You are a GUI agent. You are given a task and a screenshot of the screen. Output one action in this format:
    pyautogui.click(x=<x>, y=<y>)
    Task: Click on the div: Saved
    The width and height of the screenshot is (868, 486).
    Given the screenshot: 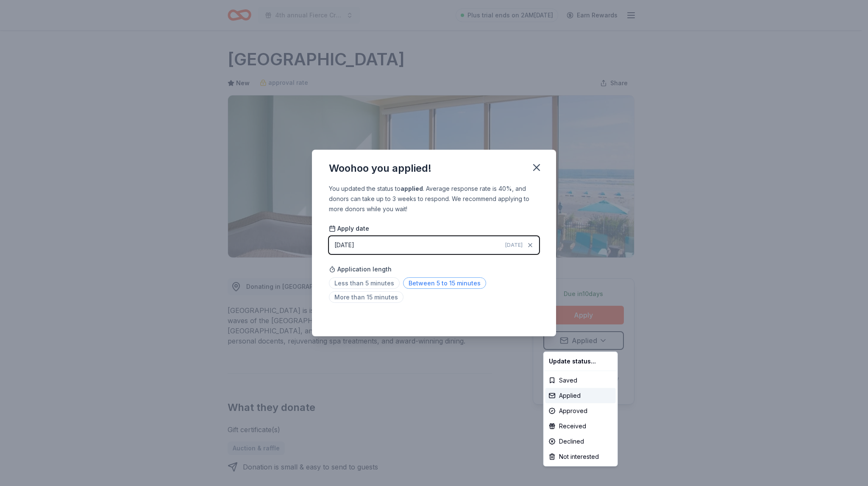 What is the action you would take?
    pyautogui.click(x=581, y=380)
    